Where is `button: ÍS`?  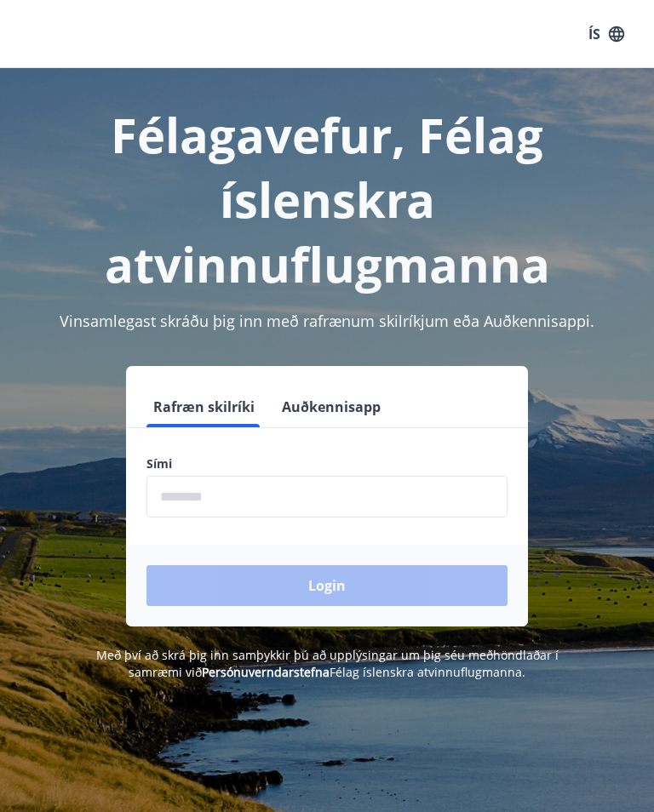 button: ÍS is located at coordinates (606, 34).